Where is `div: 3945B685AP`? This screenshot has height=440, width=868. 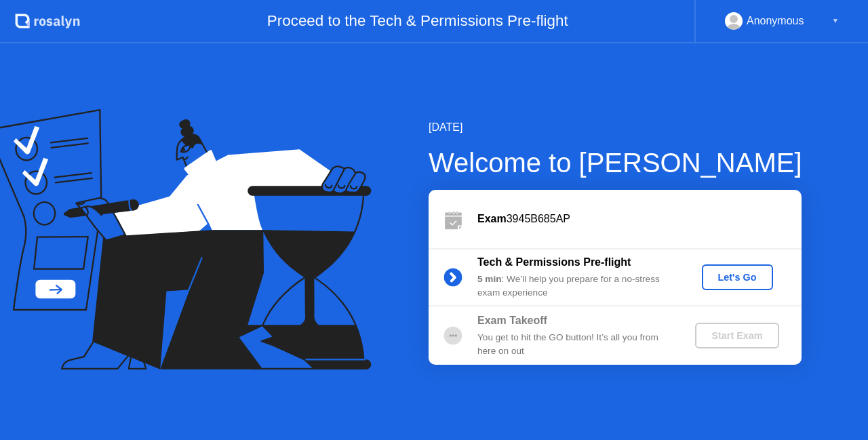 div: 3945B685AP is located at coordinates (640, 219).